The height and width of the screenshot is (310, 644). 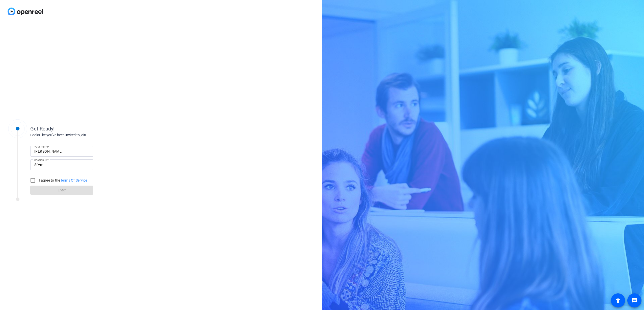 I want to click on label: I agree to the, so click(x=63, y=180).